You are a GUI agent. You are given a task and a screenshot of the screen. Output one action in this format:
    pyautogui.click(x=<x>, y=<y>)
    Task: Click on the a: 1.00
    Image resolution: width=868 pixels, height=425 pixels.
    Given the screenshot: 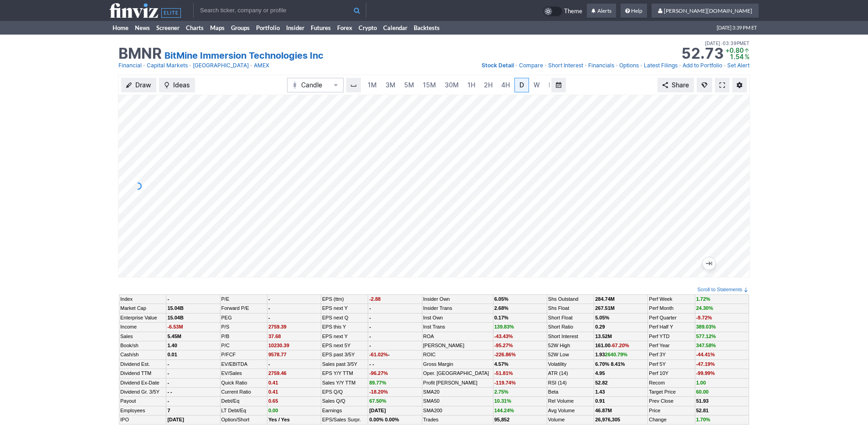 What is the action you would take?
    pyautogui.click(x=701, y=383)
    